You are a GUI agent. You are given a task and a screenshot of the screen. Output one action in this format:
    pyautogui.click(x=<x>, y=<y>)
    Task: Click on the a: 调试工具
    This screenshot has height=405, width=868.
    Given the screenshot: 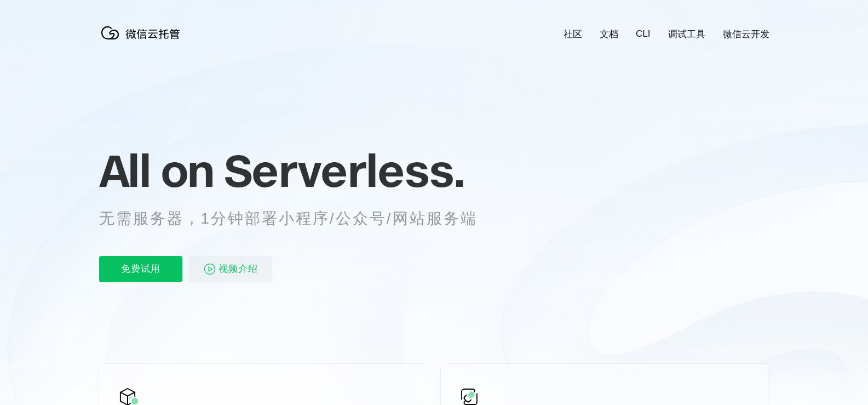 What is the action you would take?
    pyautogui.click(x=686, y=34)
    